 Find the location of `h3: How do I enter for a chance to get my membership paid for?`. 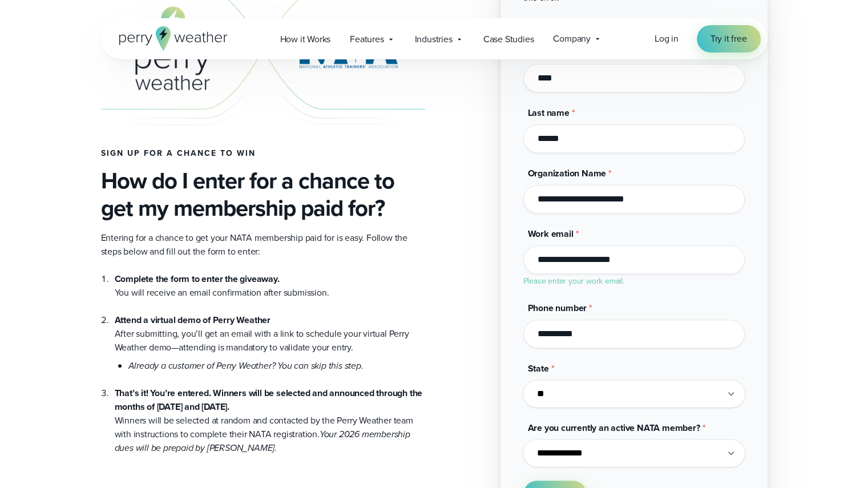

h3: How do I enter for a chance to get my membership paid for? is located at coordinates (263, 195).